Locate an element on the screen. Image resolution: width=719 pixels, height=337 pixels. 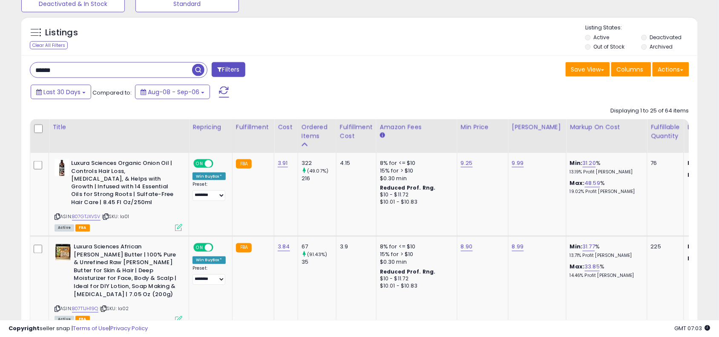
a: 48.59 is located at coordinates (593, 183).